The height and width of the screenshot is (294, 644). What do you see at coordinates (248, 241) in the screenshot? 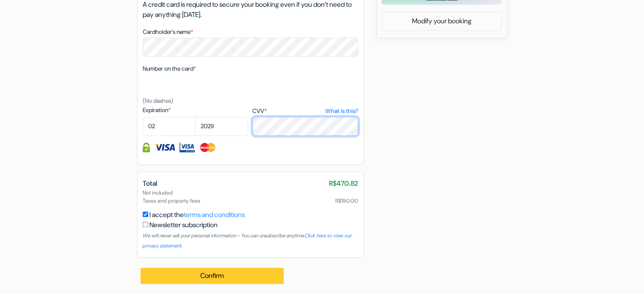
I see `a: Click here to view our privacy statement.` at bounding box center [248, 241].